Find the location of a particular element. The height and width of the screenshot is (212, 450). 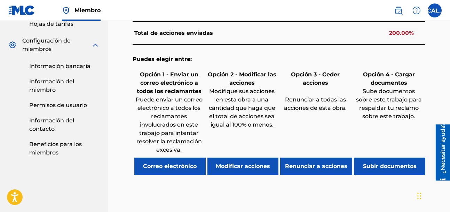

div: Arrastrar is located at coordinates (420, 196).